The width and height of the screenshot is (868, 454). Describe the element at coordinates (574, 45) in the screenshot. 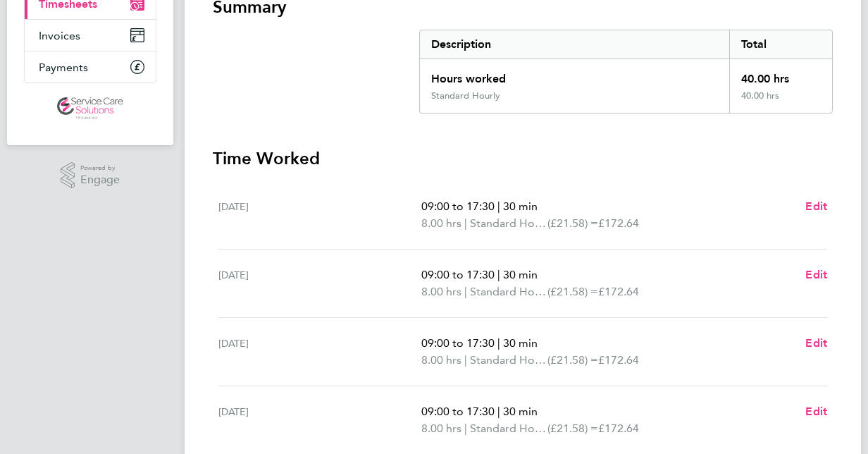

I see `div: Description` at that location.